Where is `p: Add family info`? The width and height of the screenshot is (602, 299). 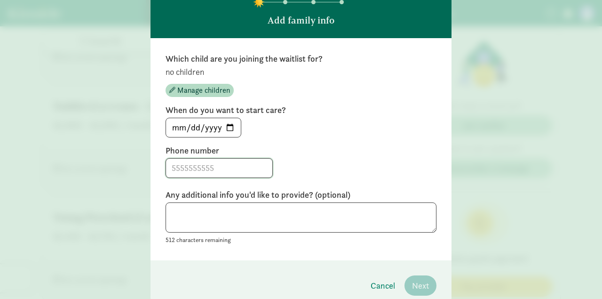 p: Add family info is located at coordinates (301, 20).